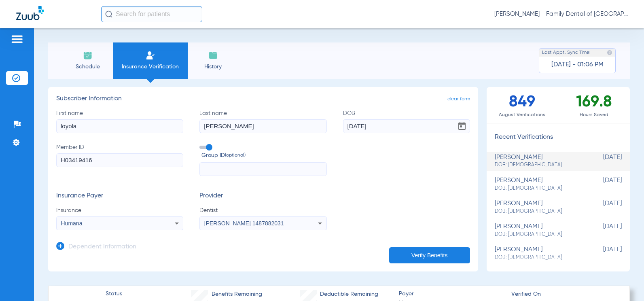 The width and height of the screenshot is (644, 301). Describe the element at coordinates (407, 126) in the screenshot. I see `input: DOBOpen calendar` at that location.